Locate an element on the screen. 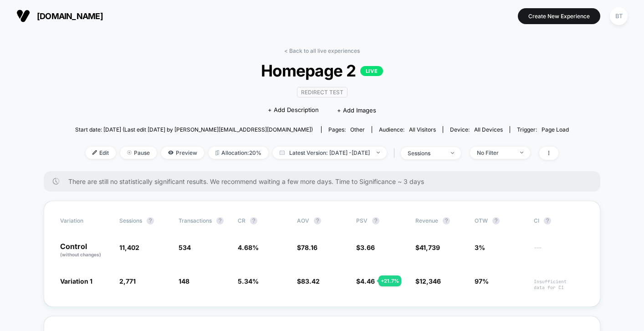  span: 83.42 is located at coordinates (310, 281).